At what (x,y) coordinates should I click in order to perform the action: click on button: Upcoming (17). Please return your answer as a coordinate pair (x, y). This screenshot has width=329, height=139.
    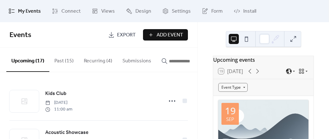
    Looking at the image, I should click on (28, 60).